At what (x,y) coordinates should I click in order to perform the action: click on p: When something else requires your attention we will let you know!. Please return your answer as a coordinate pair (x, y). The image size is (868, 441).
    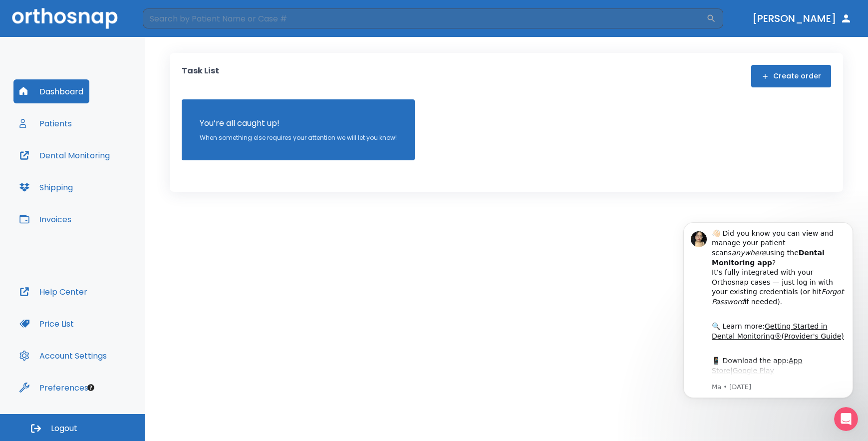
    Looking at the image, I should click on (298, 138).